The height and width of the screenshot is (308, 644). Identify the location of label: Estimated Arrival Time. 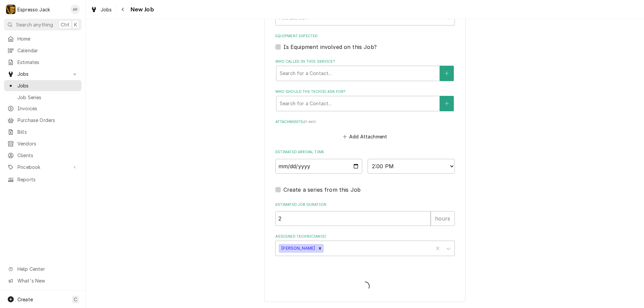
(365, 152).